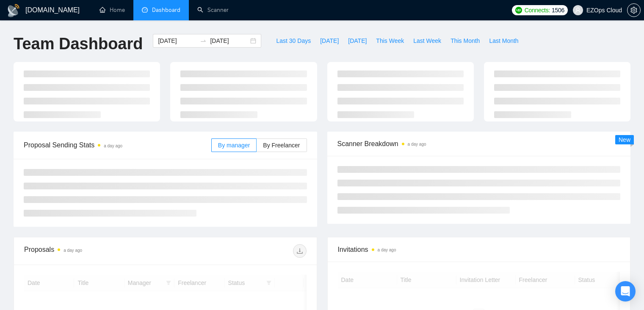 This screenshot has height=310, width=644. What do you see at coordinates (634, 10) in the screenshot?
I see `span: setting` at bounding box center [634, 10].